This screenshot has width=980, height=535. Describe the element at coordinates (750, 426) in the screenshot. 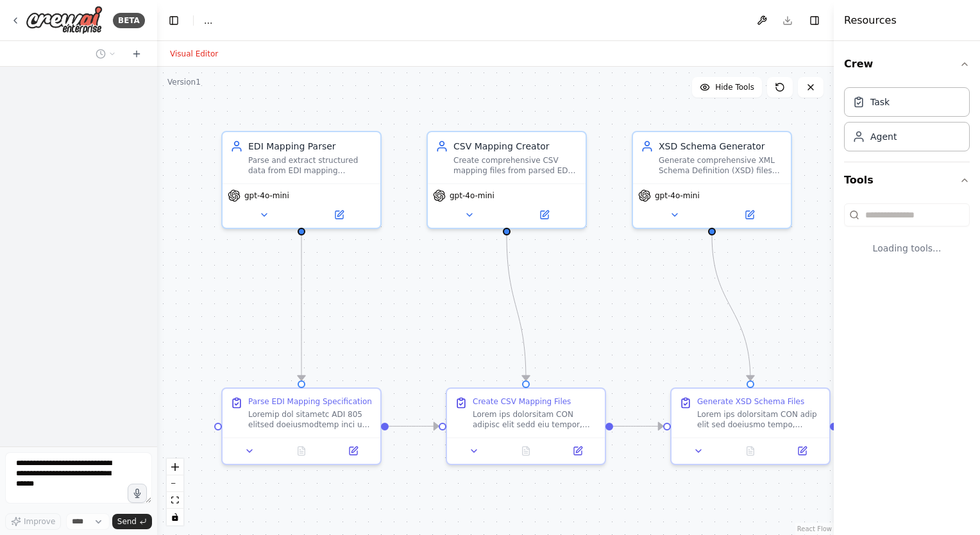

I see `div: Generate XSD Schema FilesLorem ips dolorsitam CON adip elit sed doeiusmo tempo, incididu utlabore...` at that location.